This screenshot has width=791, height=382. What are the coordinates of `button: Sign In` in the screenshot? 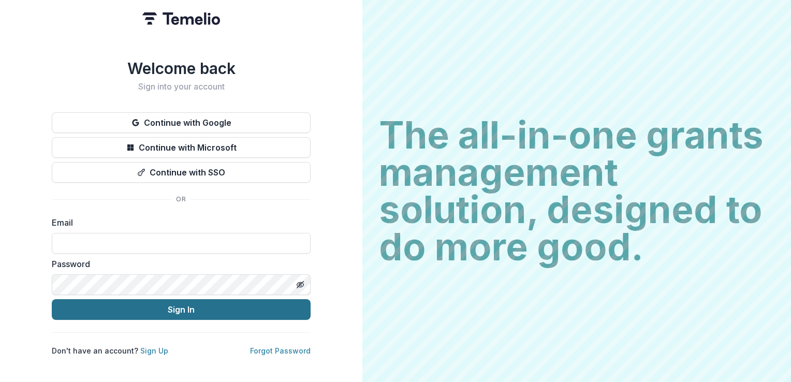 It's located at (181, 309).